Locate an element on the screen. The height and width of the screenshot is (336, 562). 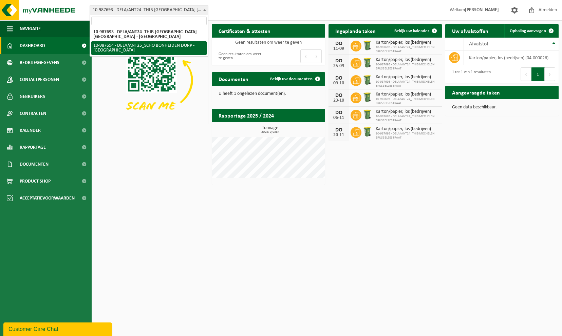
span: Bekijk uw documenten is located at coordinates (291, 79).